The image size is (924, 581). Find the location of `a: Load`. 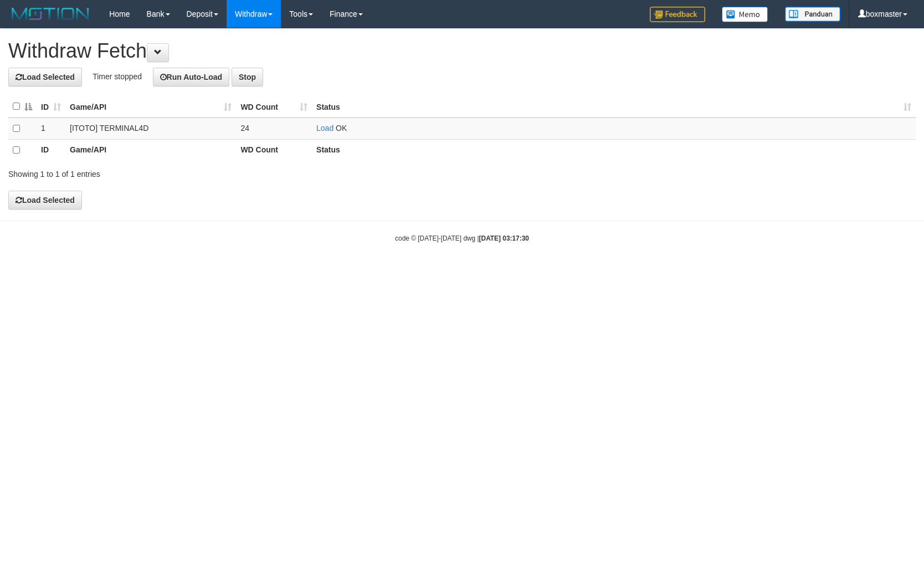

a: Load is located at coordinates (325, 128).